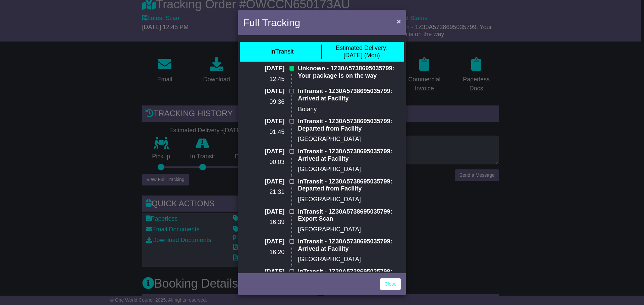 The image size is (644, 305). I want to click on p: Unknown - 1Z30A5738695035799: Your package is on the way, so click(349, 72).